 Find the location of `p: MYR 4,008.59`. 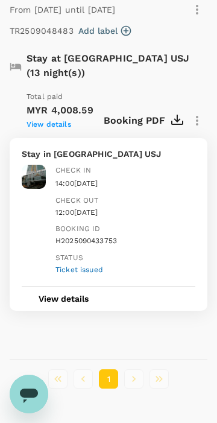

p: MYR 4,008.59 is located at coordinates (65, 110).